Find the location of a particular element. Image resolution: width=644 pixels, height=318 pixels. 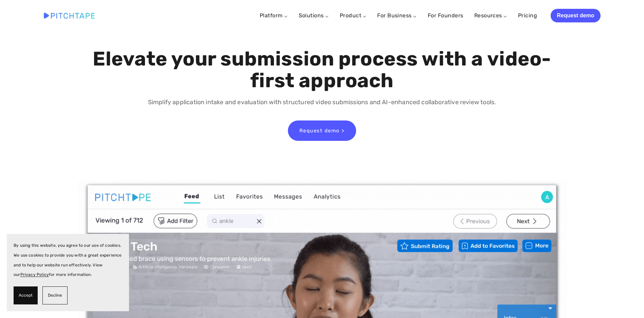

span: Decline is located at coordinates (55, 296).